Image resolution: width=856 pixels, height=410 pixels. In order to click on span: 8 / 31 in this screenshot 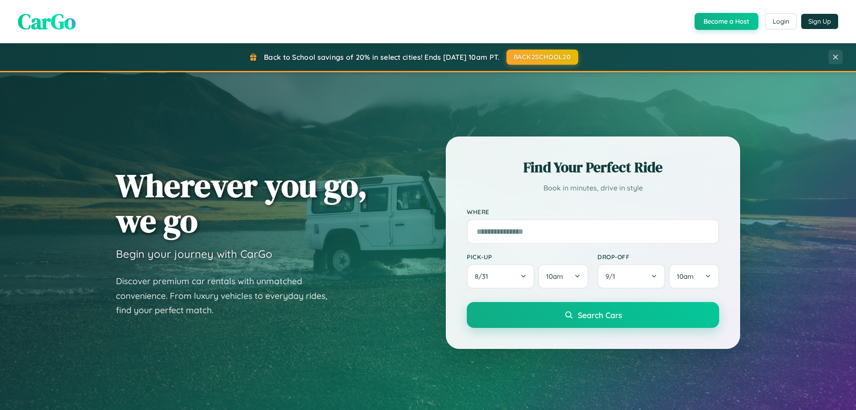, I will do `click(484, 276)`.